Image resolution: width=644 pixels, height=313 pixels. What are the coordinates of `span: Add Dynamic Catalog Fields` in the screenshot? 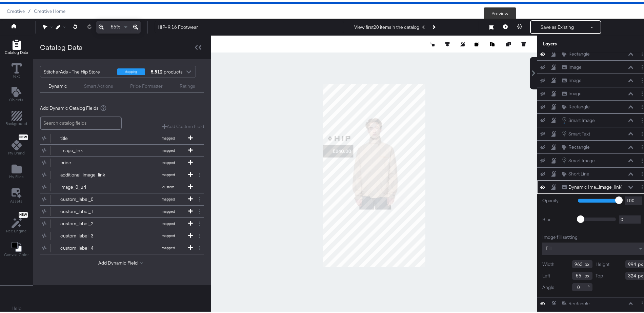 It's located at (69, 107).